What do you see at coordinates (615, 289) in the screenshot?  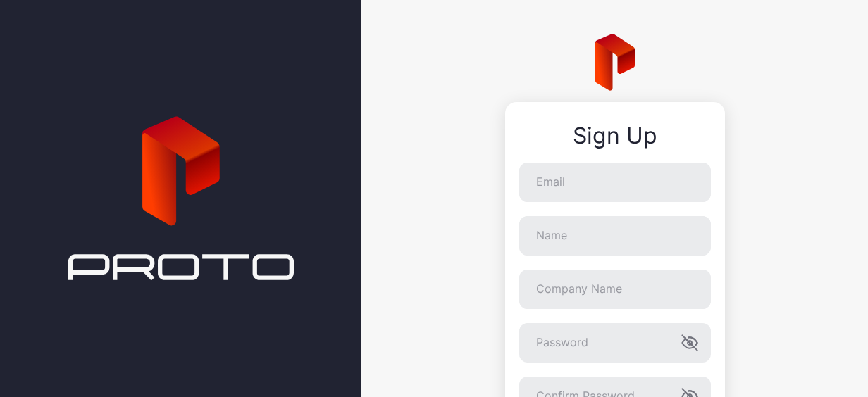 I see `input: Company Name` at bounding box center [615, 289].